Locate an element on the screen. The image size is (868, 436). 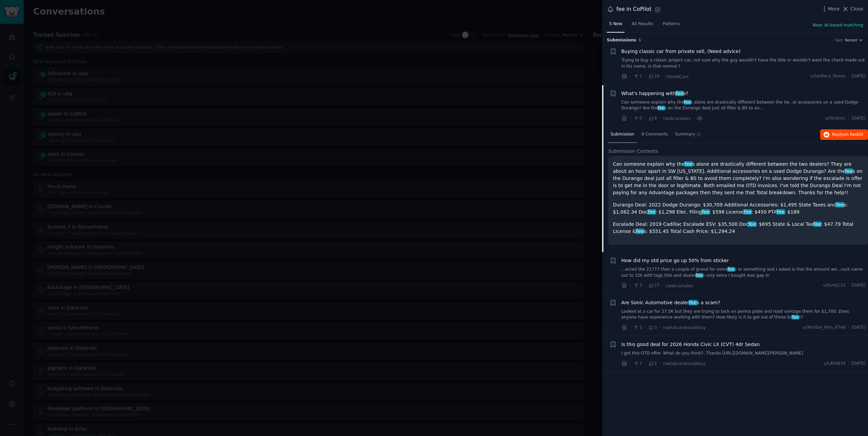
span: 0 is located at coordinates (638, 118).